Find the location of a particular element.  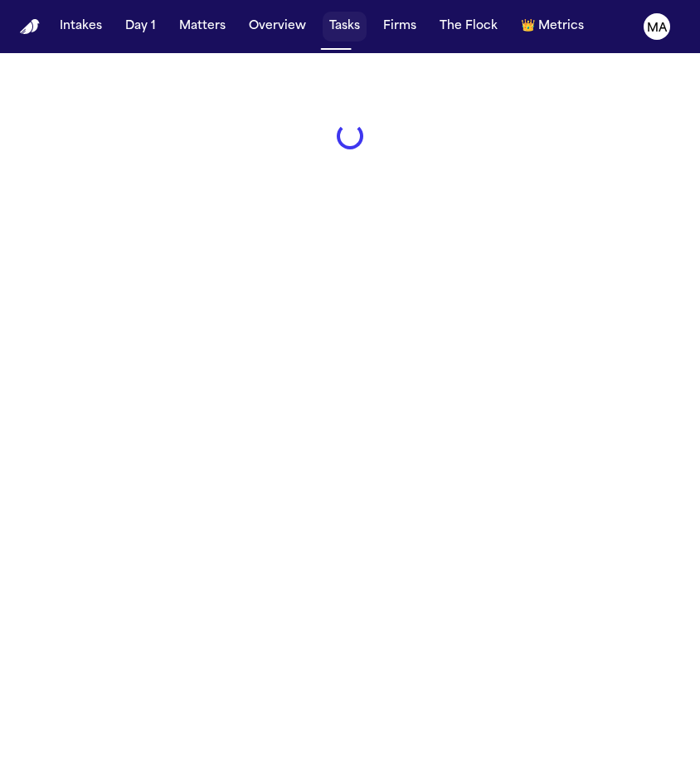

button: crownMetrics is located at coordinates (552, 26).